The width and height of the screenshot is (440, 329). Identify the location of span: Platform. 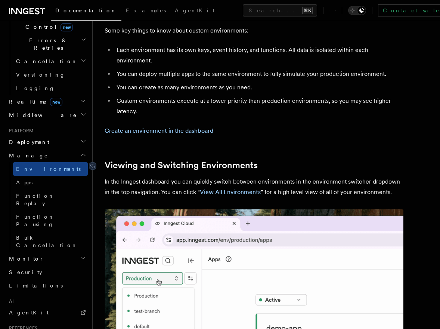
(20, 131).